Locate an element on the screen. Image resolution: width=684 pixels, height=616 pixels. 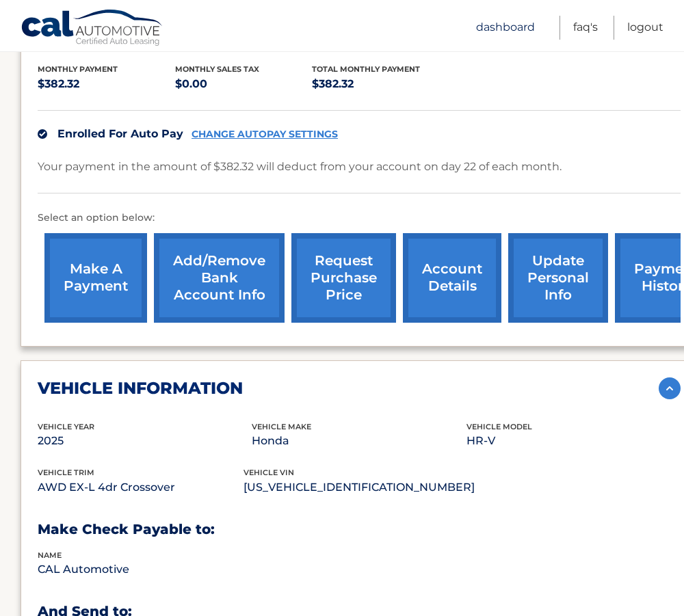
span: name is located at coordinates (50, 555).